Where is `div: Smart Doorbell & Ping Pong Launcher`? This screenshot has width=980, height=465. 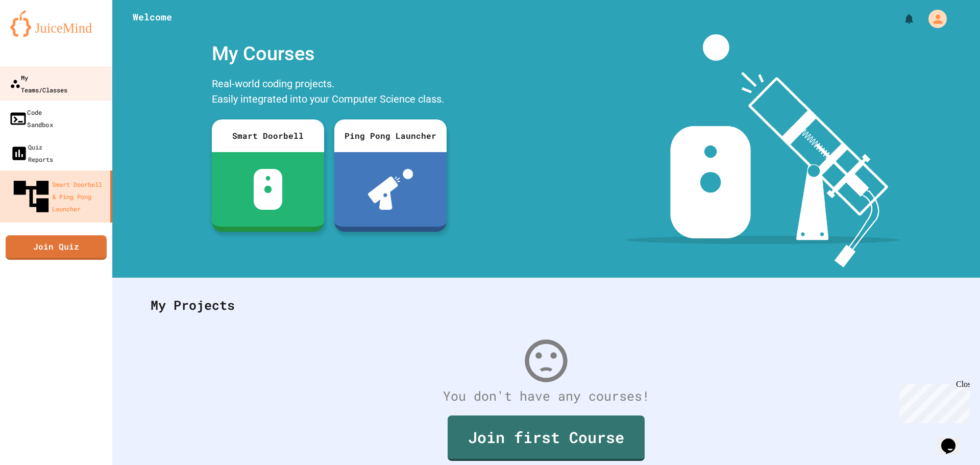
div: Smart Doorbell & Ping Pong Launcher is located at coordinates (58, 197).